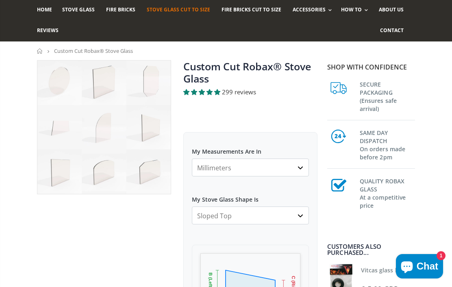 Image resolution: width=452 pixels, height=287 pixels. I want to click on inbox-online-store-chat: Shopify online store chat, so click(419, 267).